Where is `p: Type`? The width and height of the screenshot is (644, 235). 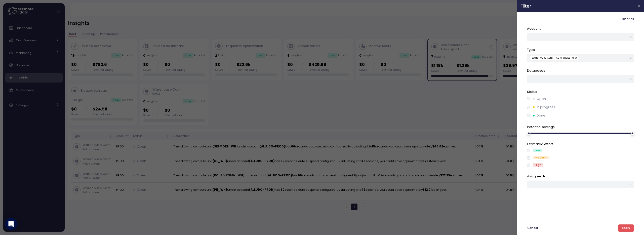 p: Type is located at coordinates (580, 50).